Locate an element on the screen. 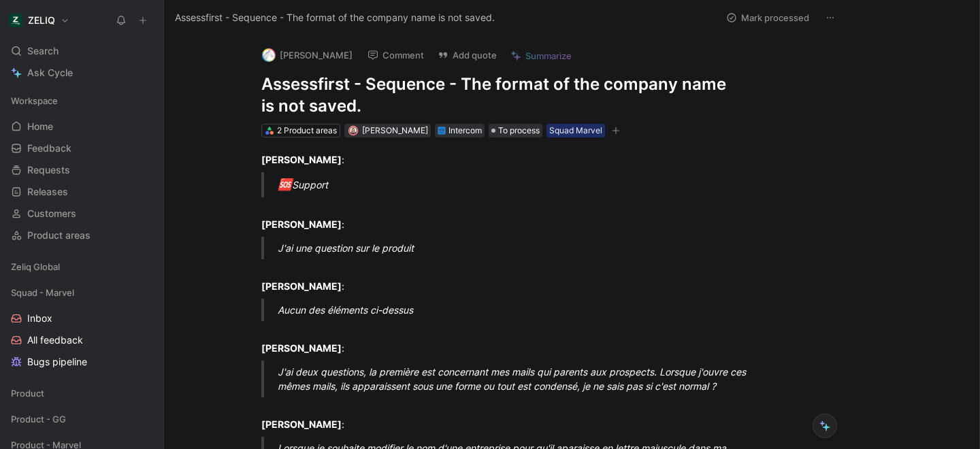  a: Feedback is located at coordinates (82, 148).